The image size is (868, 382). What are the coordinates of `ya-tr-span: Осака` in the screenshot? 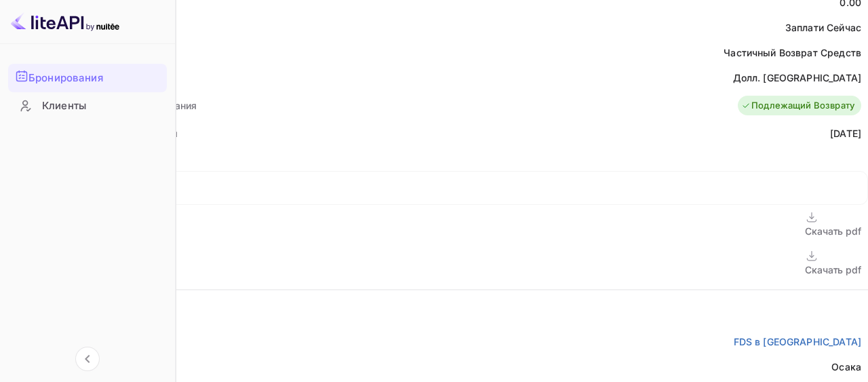 It's located at (846, 366).